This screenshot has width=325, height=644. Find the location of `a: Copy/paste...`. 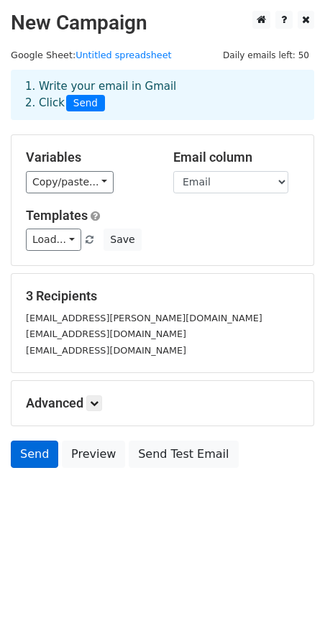

a: Copy/paste... is located at coordinates (70, 182).